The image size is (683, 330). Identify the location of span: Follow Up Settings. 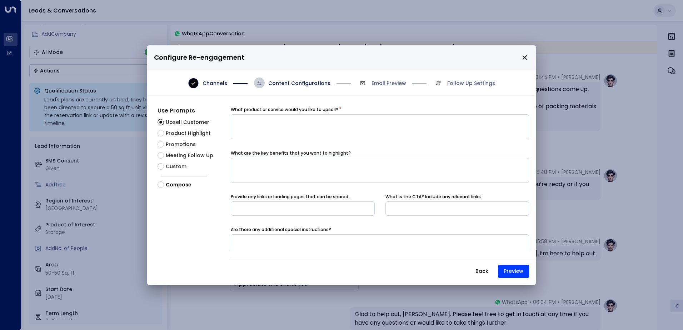
(471, 83).